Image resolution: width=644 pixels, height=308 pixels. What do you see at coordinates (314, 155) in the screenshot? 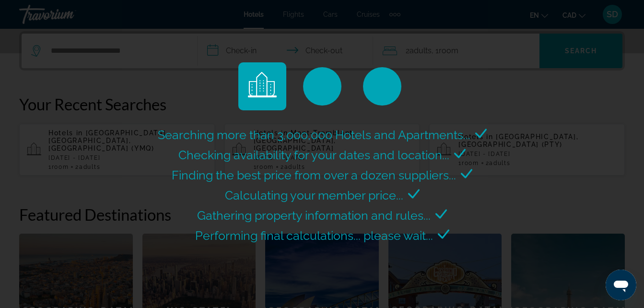
I see `span: Checking availability for your dates and location...` at bounding box center [314, 155].